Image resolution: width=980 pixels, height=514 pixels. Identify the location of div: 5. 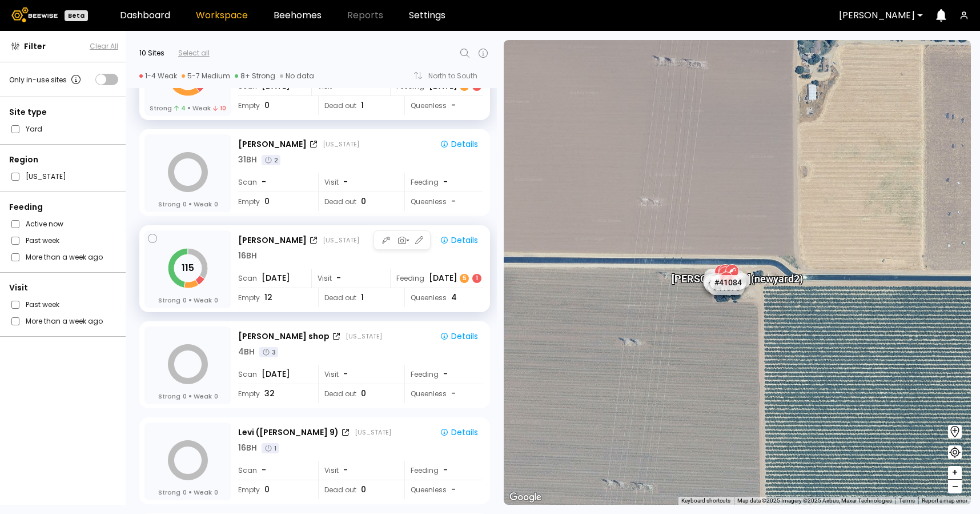
(464, 278).